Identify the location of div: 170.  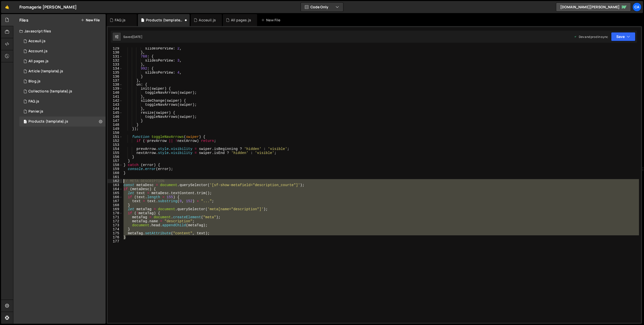
(115, 213).